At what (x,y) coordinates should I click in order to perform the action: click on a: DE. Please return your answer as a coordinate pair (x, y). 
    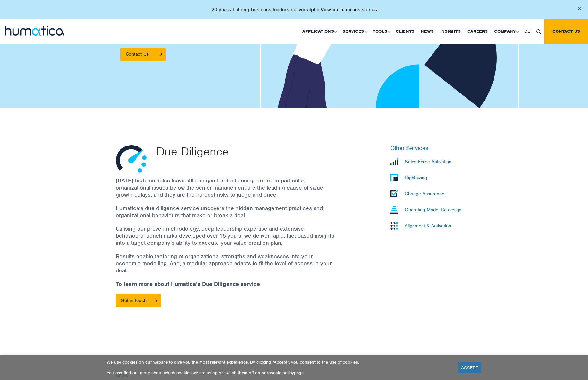
    Looking at the image, I should click on (527, 32).